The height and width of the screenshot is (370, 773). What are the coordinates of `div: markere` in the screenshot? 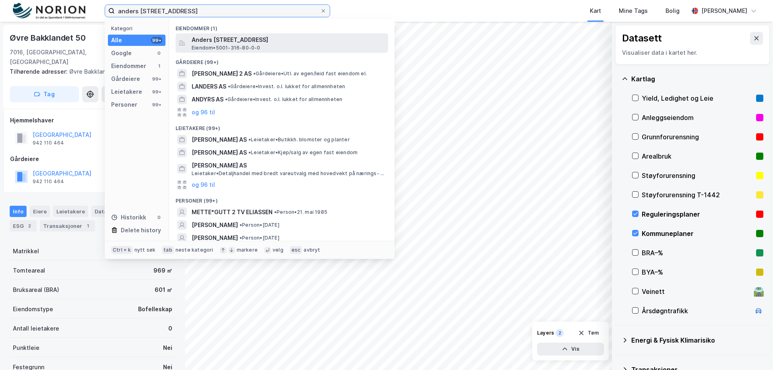 It's located at (247, 250).